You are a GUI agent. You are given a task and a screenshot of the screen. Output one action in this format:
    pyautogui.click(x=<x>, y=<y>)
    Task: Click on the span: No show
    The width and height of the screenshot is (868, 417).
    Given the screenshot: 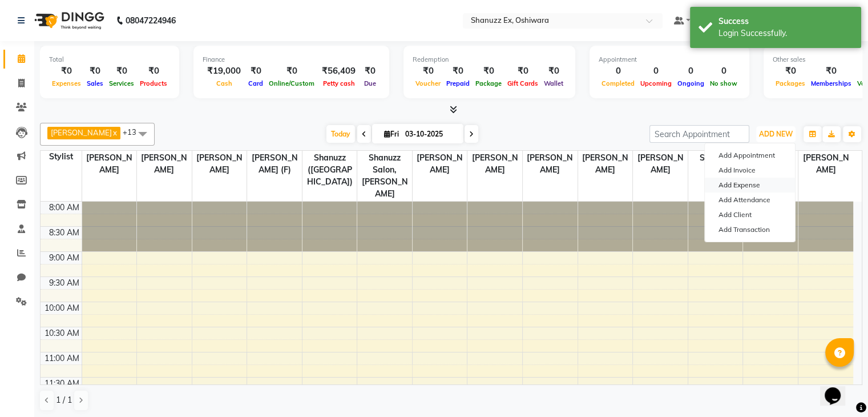 What is the action you would take?
    pyautogui.click(x=723, y=83)
    